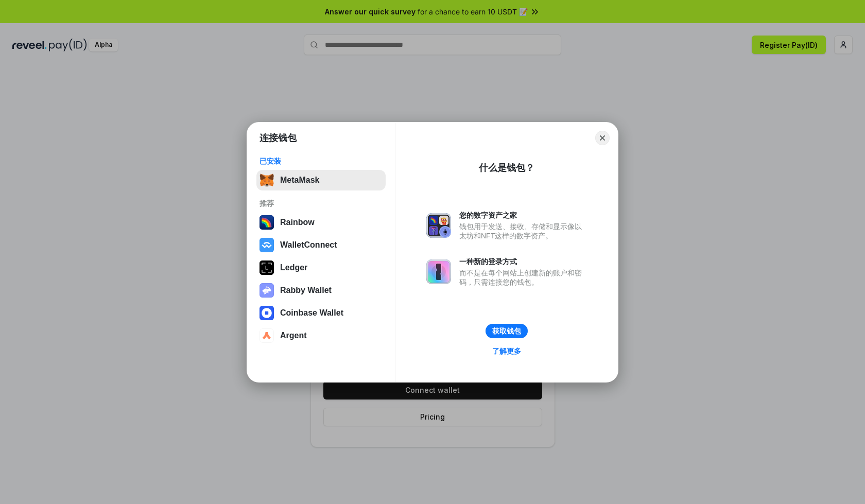  I want to click on button: 获取钱包, so click(507, 331).